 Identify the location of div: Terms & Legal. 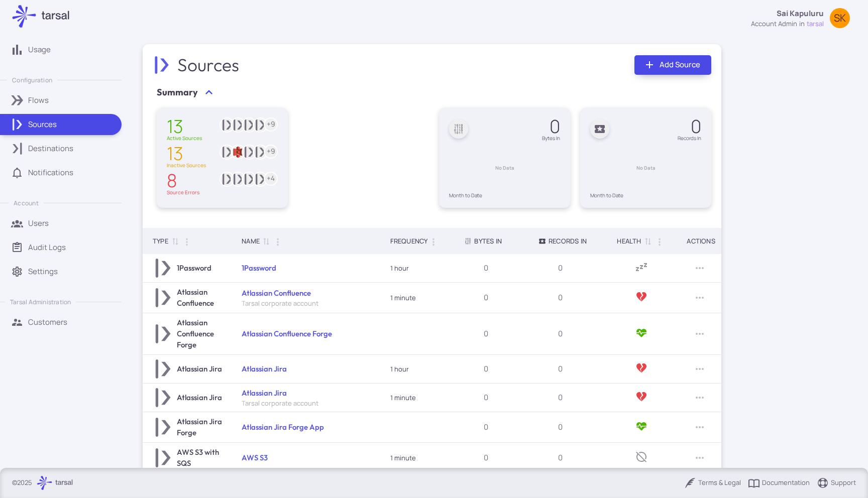
(712, 483).